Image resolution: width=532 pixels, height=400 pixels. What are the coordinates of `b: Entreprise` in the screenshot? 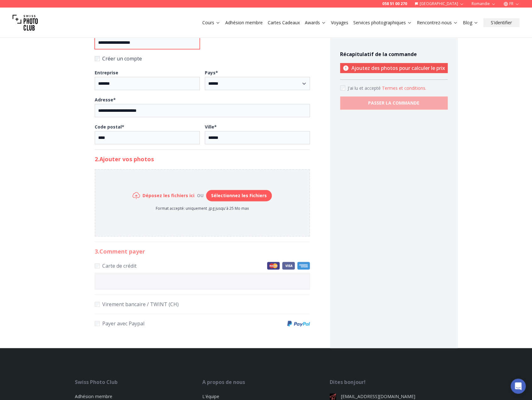 It's located at (106, 72).